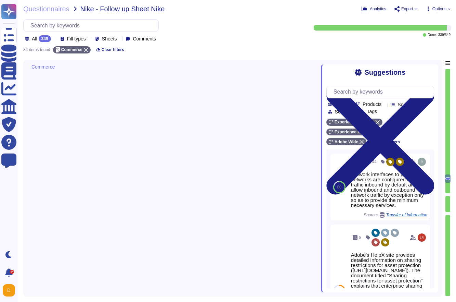 Image resolution: width=456 pixels, height=302 pixels. What do you see at coordinates (378, 9) in the screenshot?
I see `span: Analytics` at bounding box center [378, 9].